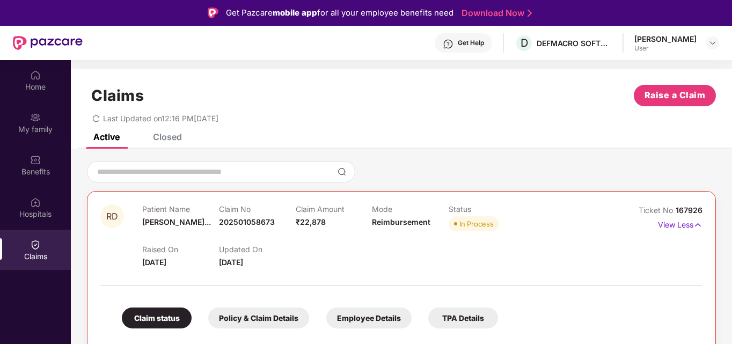 The height and width of the screenshot is (344, 732). What do you see at coordinates (487, 209) in the screenshot?
I see `p: Status` at bounding box center [487, 209].